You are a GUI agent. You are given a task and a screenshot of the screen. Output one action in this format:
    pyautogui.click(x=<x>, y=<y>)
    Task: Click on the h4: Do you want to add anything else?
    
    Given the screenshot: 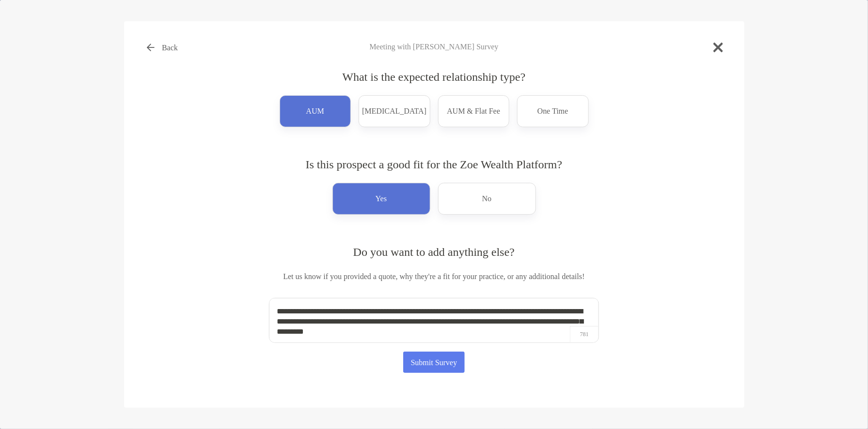 What is the action you would take?
    pyautogui.click(x=434, y=252)
    